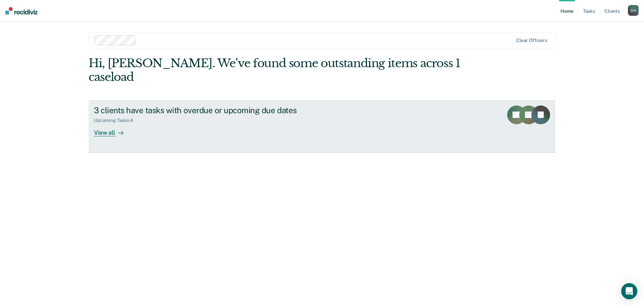 The height and width of the screenshot is (306, 644). What do you see at coordinates (212, 110) in the screenshot?
I see `div: 3 clients have tasks with overdue or upcoming due dates` at bounding box center [212, 110].